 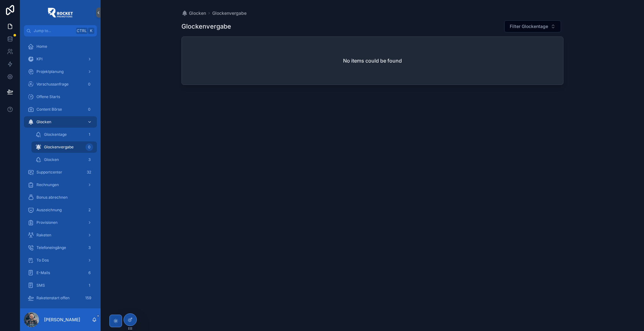 What do you see at coordinates (42, 46) in the screenshot?
I see `span: Home` at bounding box center [42, 46].